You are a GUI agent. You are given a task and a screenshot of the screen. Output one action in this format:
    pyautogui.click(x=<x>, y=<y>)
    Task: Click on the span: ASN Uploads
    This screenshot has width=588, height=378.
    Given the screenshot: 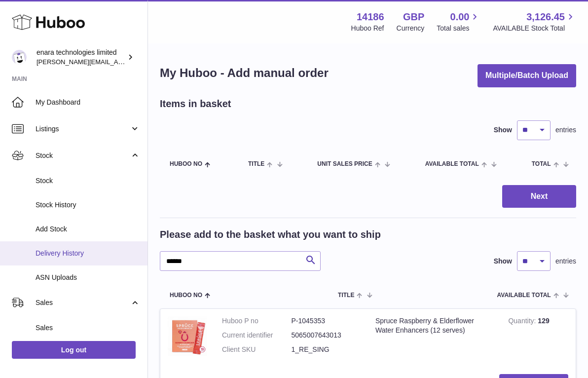 What is the action you would take?
    pyautogui.click(x=88, y=277)
    